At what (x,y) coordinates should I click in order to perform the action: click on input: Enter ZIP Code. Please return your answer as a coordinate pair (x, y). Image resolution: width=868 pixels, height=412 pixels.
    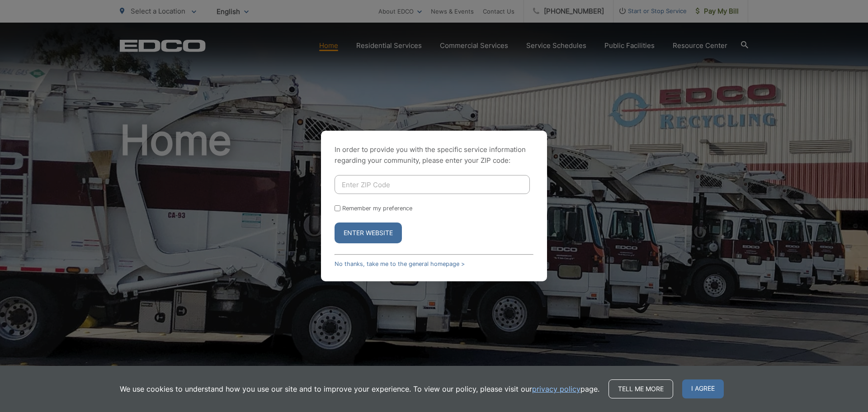
    Looking at the image, I should click on (432, 185).